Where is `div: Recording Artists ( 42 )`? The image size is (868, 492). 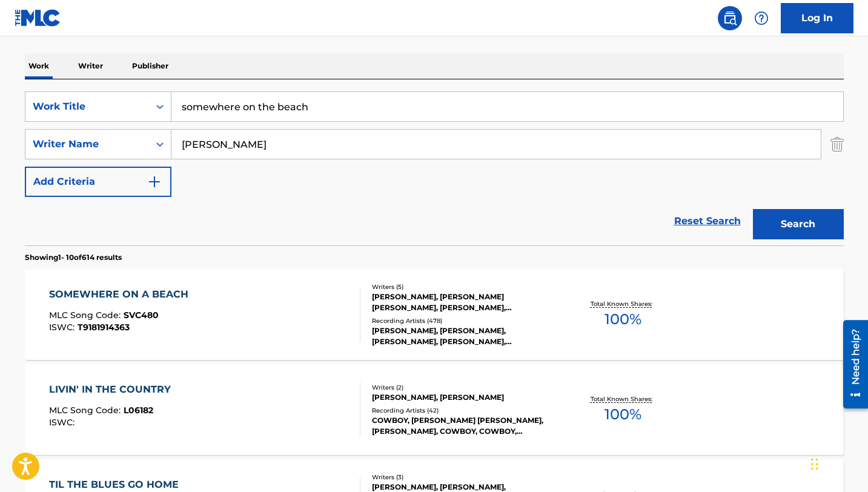
div: Recording Artists ( 42 ) is located at coordinates (464, 410).